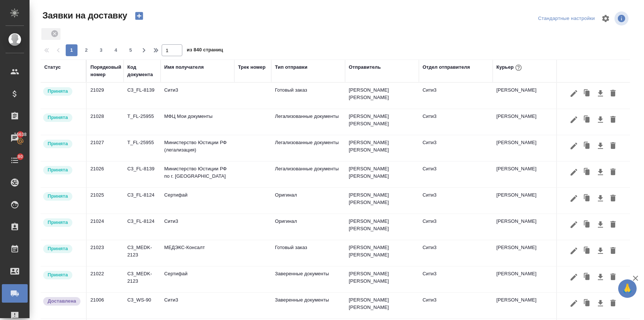 The image size is (644, 320). I want to click on td: Готовый заказ, so click(308, 96).